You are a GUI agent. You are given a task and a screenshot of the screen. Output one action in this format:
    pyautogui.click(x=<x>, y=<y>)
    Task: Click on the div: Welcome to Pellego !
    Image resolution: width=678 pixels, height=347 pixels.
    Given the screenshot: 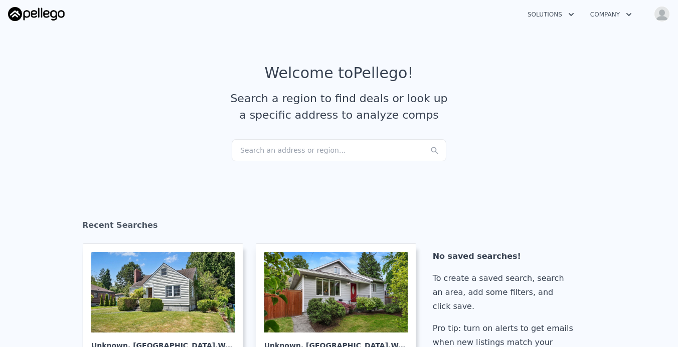 What is the action you would take?
    pyautogui.click(x=339, y=73)
    